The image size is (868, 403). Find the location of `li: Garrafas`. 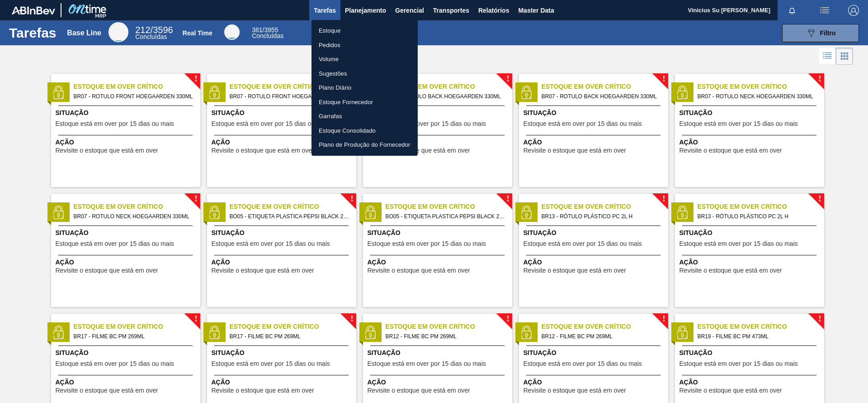

li: Garrafas is located at coordinates (364, 116).